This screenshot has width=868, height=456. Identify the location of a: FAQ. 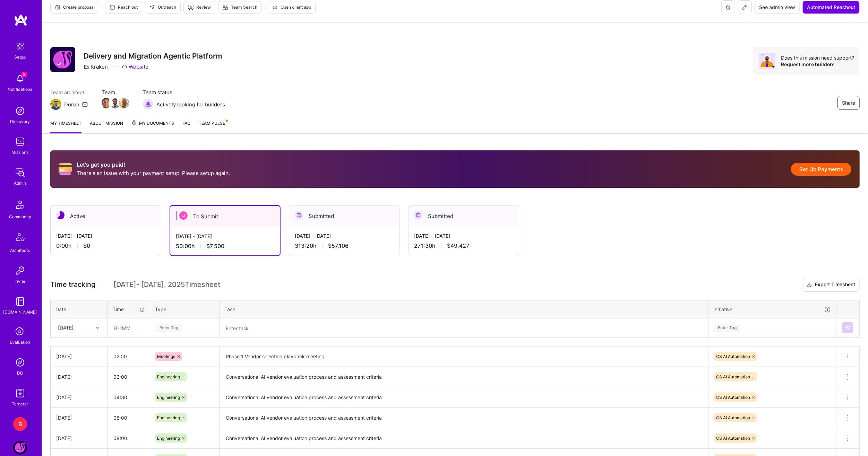
(187, 126).